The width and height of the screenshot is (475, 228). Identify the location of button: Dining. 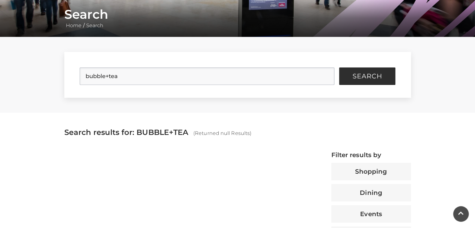
(371, 193).